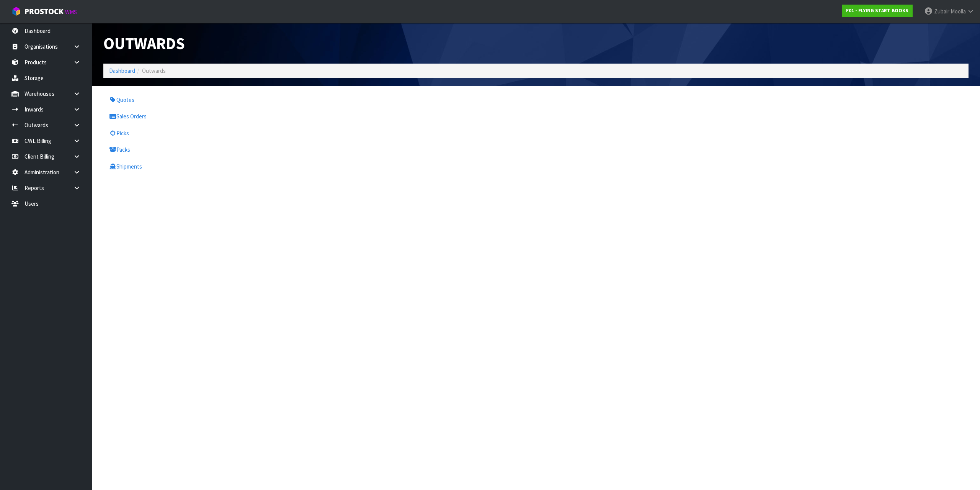 The height and width of the screenshot is (490, 980). Describe the element at coordinates (44, 11) in the screenshot. I see `span: ProStock` at that location.